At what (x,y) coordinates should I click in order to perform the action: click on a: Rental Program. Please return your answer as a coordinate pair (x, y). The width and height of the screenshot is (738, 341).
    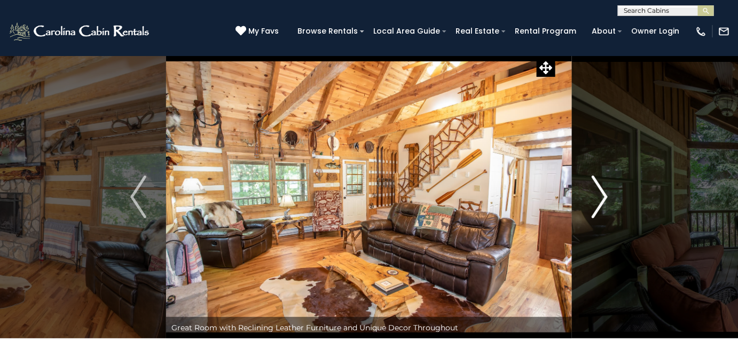
    Looking at the image, I should click on (545, 31).